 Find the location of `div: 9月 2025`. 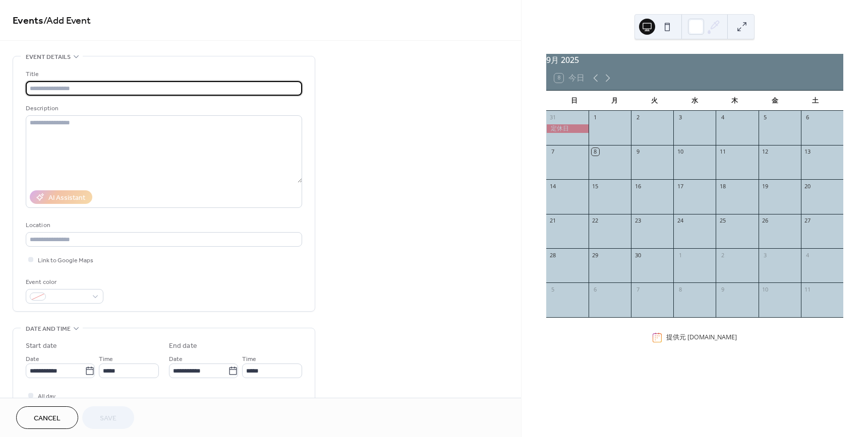

div: 9月 2025 is located at coordinates (695, 60).